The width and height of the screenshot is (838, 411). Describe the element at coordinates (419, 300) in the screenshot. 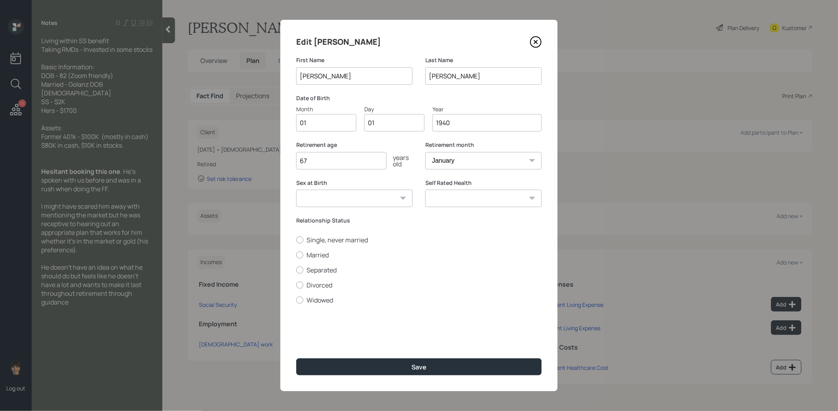

I see `label: Widowed` at that location.